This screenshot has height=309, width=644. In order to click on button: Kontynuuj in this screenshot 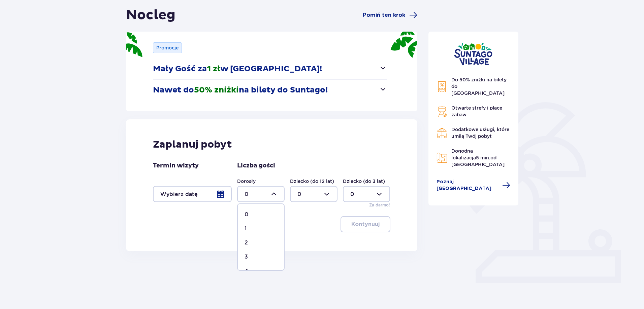, I will do `click(365, 224)`.